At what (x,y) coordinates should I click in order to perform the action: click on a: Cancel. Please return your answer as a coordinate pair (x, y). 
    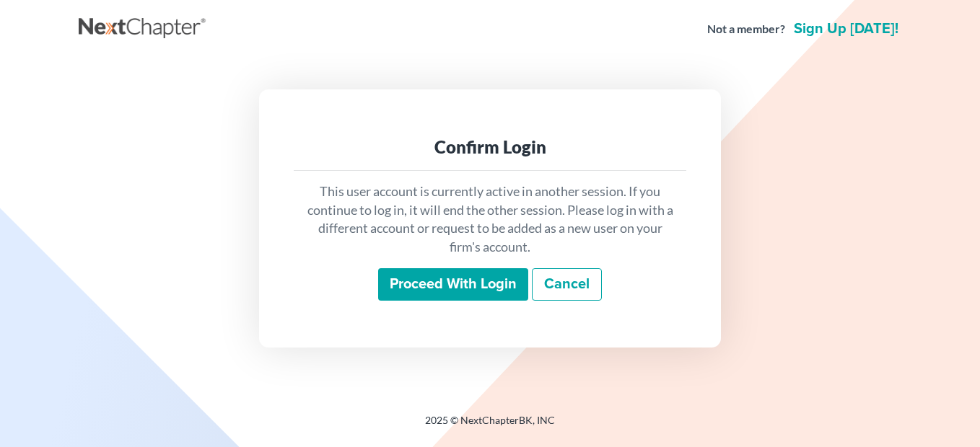
    Looking at the image, I should click on (567, 285).